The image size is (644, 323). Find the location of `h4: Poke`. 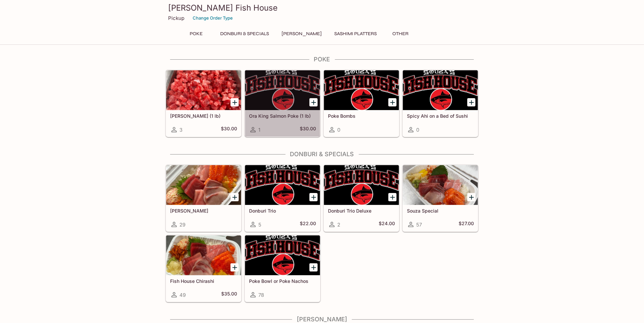

h4: Poke is located at coordinates (322, 60).